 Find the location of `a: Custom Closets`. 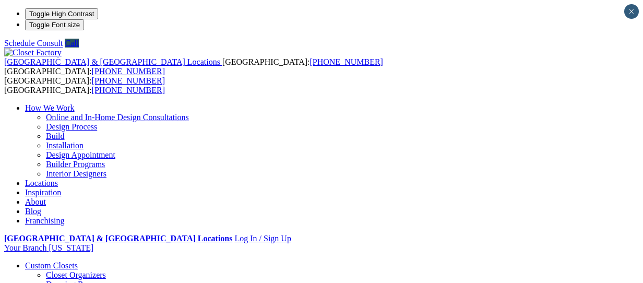

a: Custom Closets is located at coordinates (51, 265).